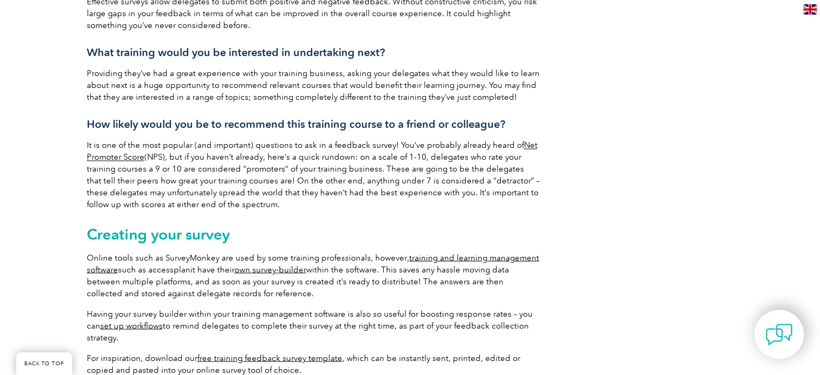 This screenshot has height=375, width=820. What do you see at coordinates (313, 52) in the screenshot?
I see `h3: What training would you be interested in undertaking next?` at bounding box center [313, 52].